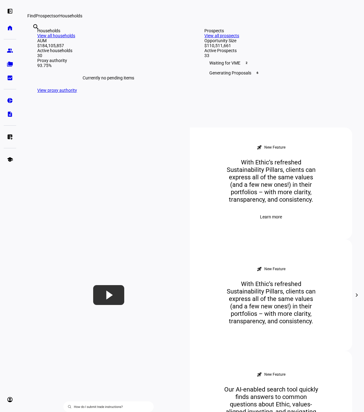 The height and width of the screenshot is (412, 364). Describe the element at coordinates (275, 56) in the screenshot. I see `div: 33` at that location.